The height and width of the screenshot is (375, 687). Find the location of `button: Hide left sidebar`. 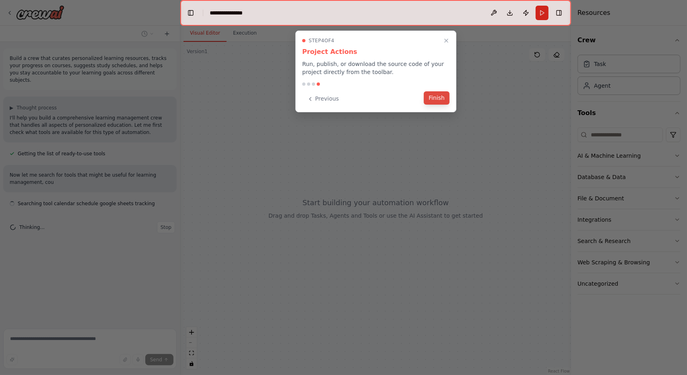

button: Hide left sidebar is located at coordinates (191, 13).